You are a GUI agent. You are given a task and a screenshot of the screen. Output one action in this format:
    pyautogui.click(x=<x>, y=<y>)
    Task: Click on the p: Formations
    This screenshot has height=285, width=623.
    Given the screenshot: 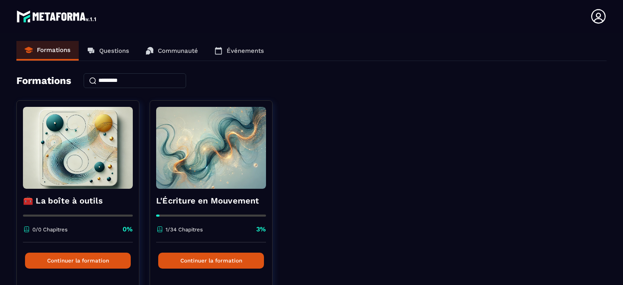 What is the action you would take?
    pyautogui.click(x=54, y=50)
    